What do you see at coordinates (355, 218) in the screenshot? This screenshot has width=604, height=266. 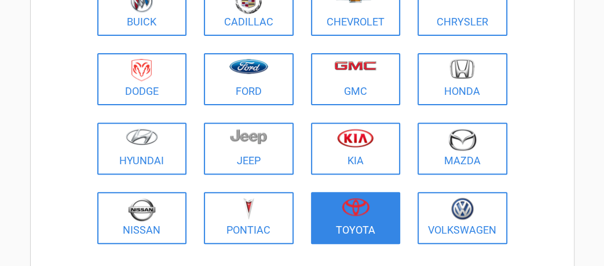 I see `a: Toyota` at bounding box center [355, 218].